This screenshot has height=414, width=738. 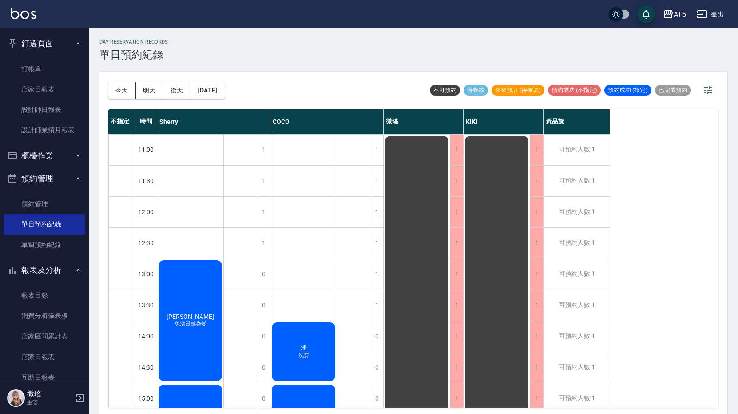 What do you see at coordinates (304, 355) in the screenshot?
I see `span: 洗剪` at bounding box center [304, 355].